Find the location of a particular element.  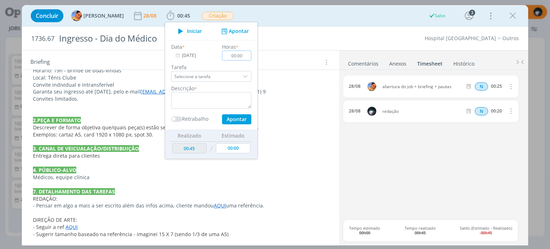

div: dialog is located at coordinates (274, 125).